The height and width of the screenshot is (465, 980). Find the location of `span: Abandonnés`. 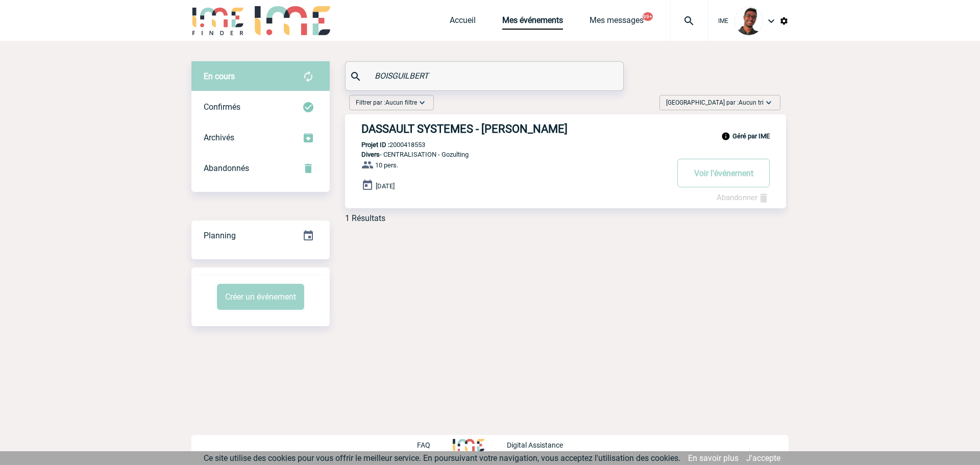

span: Abandonnés is located at coordinates (226, 168).